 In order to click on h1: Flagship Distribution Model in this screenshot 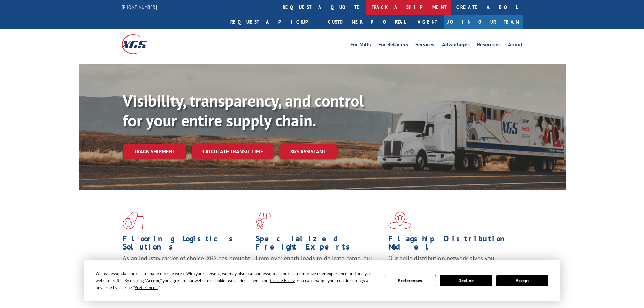, I will do `click(452, 245)`.